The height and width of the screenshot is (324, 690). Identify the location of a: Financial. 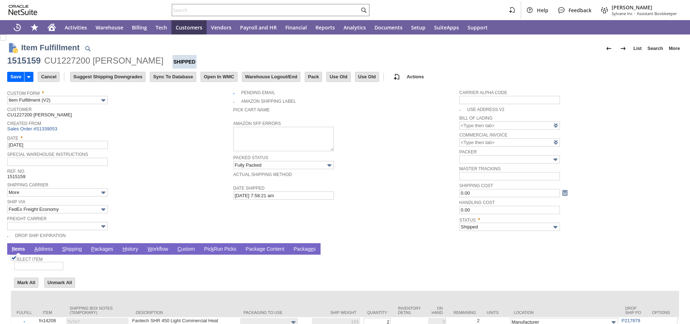
(296, 27).